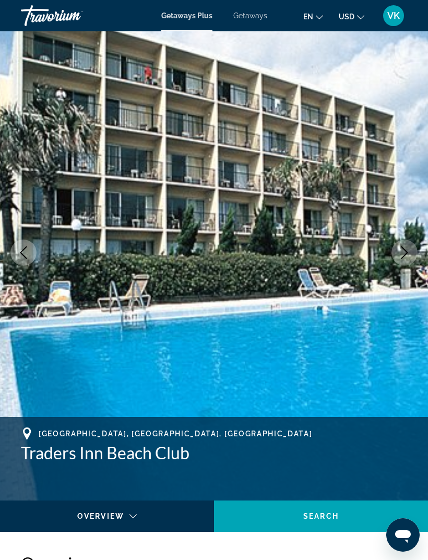 Image resolution: width=428 pixels, height=560 pixels. What do you see at coordinates (187, 16) in the screenshot?
I see `a: Getaways Plus` at bounding box center [187, 16].